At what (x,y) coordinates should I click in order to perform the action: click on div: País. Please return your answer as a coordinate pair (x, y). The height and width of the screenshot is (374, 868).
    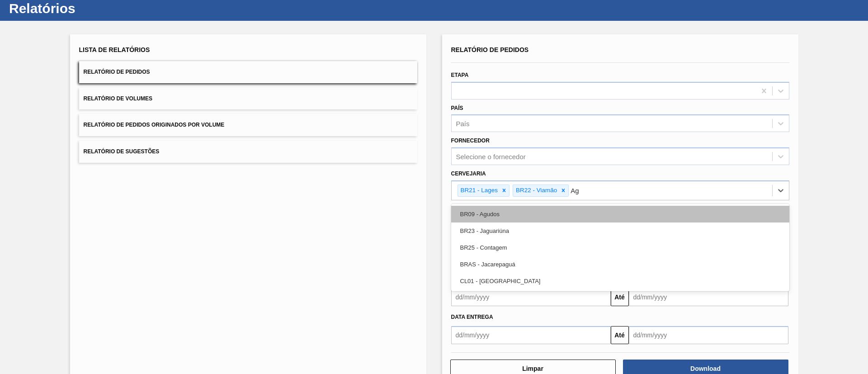
    Looking at the image, I should click on (463, 124).